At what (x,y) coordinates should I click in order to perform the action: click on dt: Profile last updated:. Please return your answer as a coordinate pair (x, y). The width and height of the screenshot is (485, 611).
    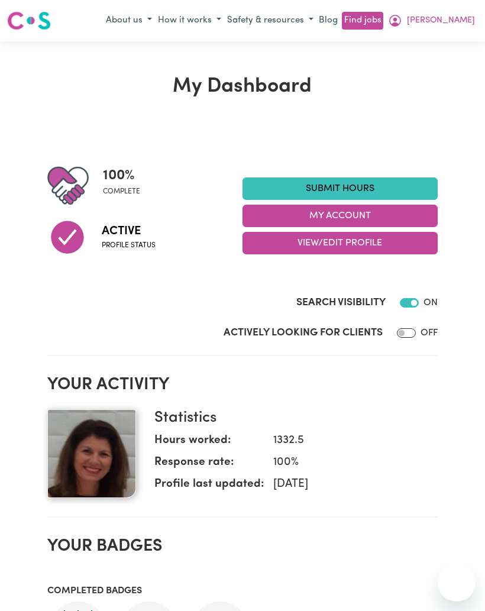
    Looking at the image, I should click on (209, 487).